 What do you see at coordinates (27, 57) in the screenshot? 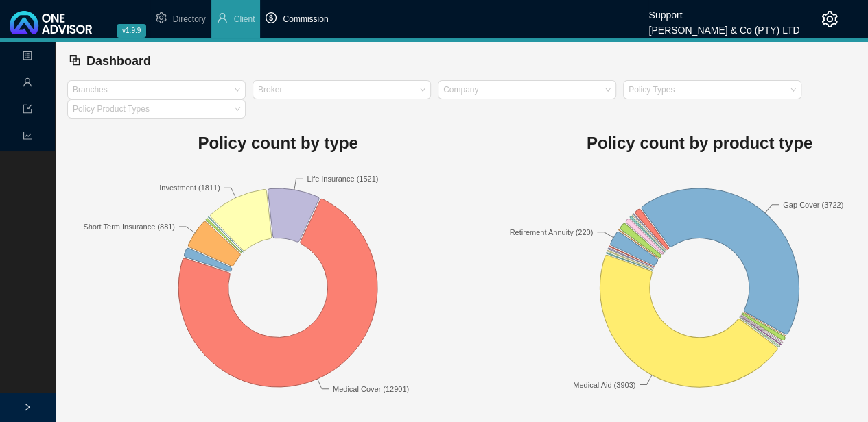
I see `span: profile` at bounding box center [27, 57].